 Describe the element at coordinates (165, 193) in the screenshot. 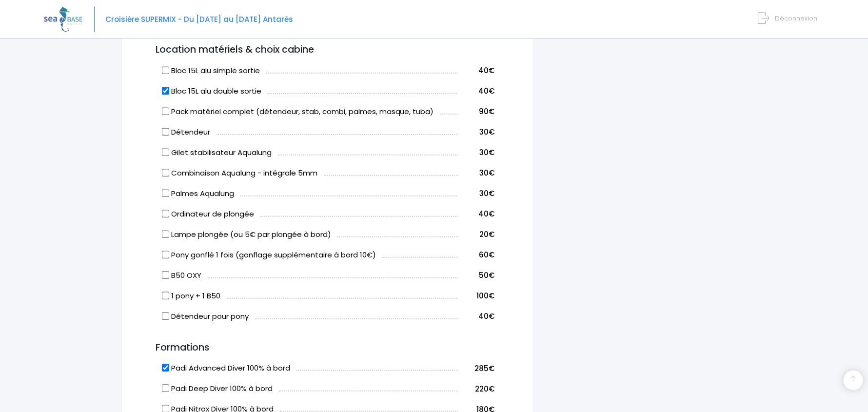

I see `input: Palmes Aqualung` at that location.